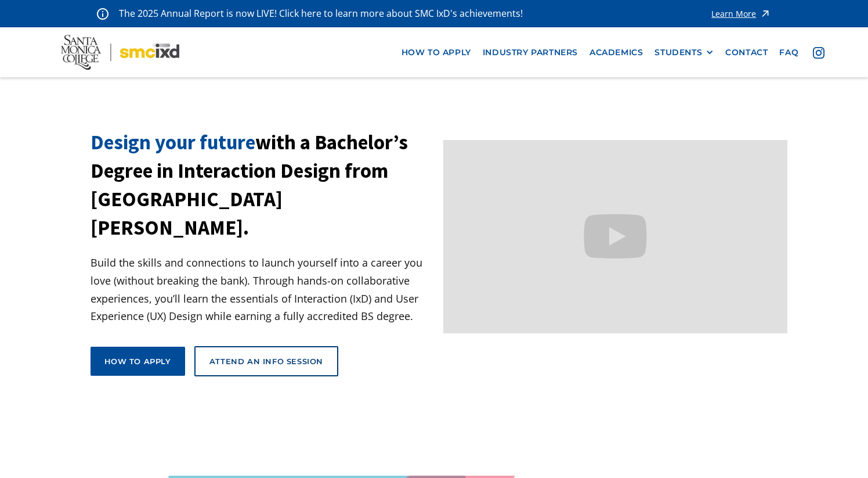 This screenshot has height=478, width=868. What do you see at coordinates (530, 52) in the screenshot?
I see `a: industry partners` at bounding box center [530, 52].